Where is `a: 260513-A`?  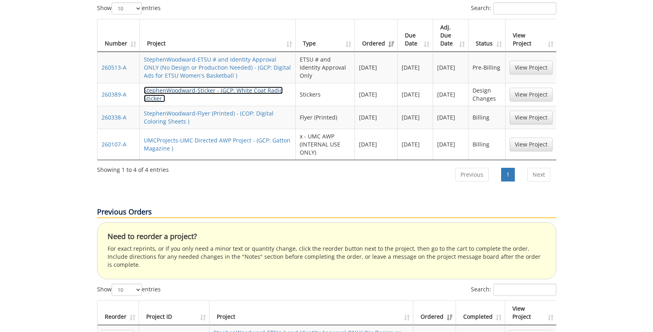 a: 260513-A is located at coordinates (114, 67).